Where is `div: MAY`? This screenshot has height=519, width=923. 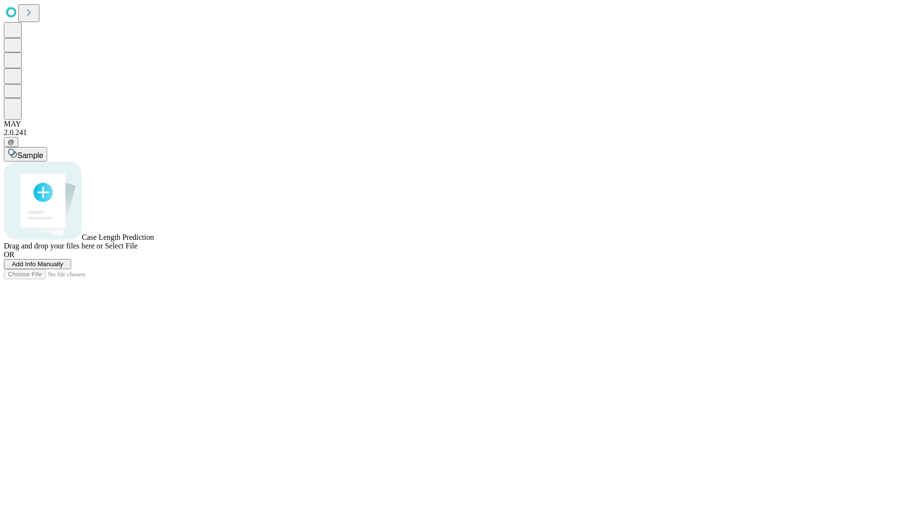 div: MAY is located at coordinates (461, 124).